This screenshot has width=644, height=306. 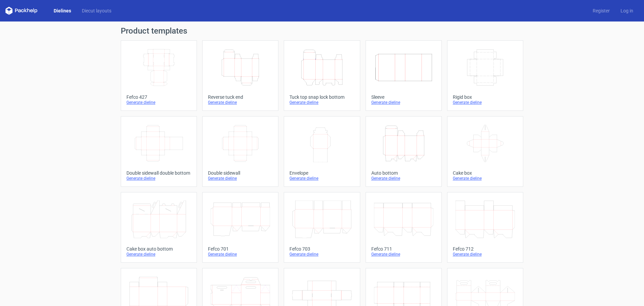 What do you see at coordinates (404, 173) in the screenshot?
I see `div: Auto bottom` at bounding box center [404, 173].